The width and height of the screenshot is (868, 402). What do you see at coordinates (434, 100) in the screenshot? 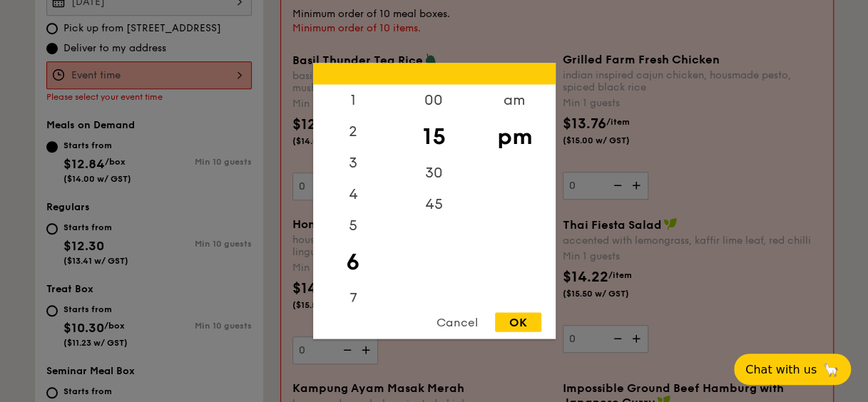
I see `div: 00` at bounding box center [434, 100].